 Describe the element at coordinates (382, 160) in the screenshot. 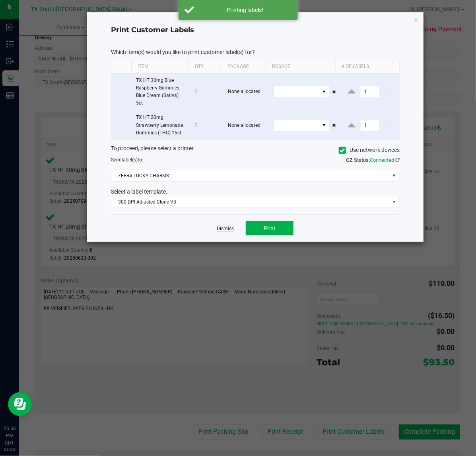

I see `span: Connected` at that location.